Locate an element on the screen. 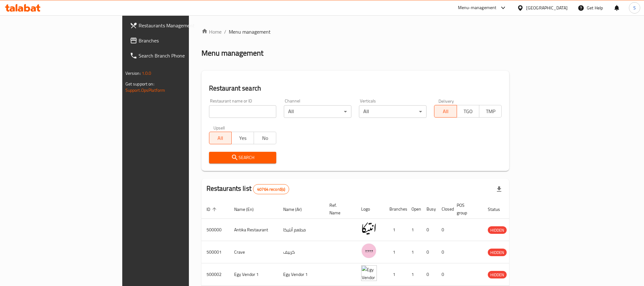 The width and height of the screenshot is (644, 286). span: TGO is located at coordinates (468, 111).